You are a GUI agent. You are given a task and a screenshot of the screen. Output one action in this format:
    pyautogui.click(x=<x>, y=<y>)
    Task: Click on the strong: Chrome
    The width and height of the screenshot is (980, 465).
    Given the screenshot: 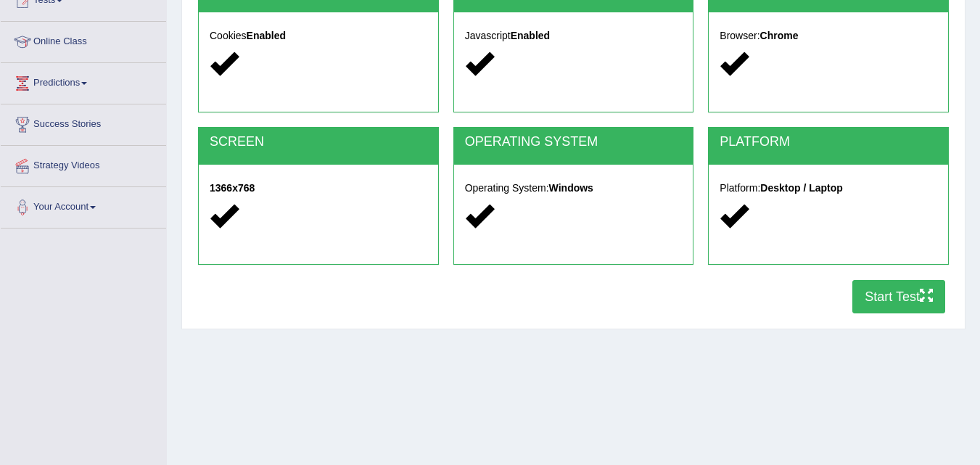 What is the action you would take?
    pyautogui.click(x=779, y=36)
    